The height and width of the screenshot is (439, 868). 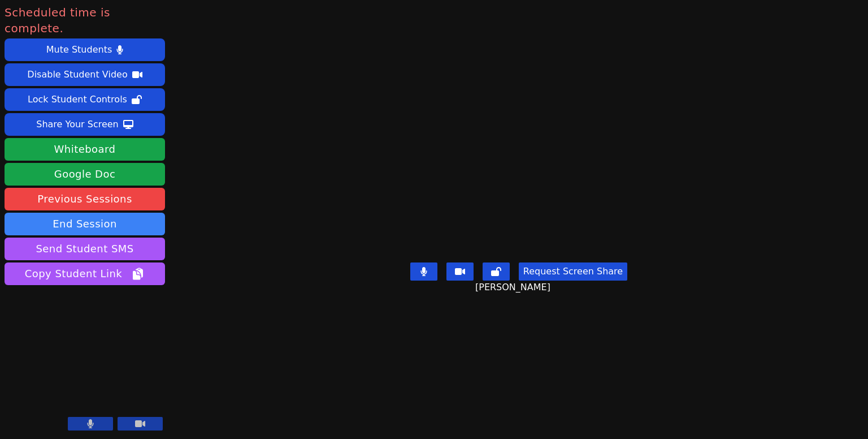 What do you see at coordinates (85, 75) in the screenshot?
I see `button: Disable Student Video` at bounding box center [85, 75].